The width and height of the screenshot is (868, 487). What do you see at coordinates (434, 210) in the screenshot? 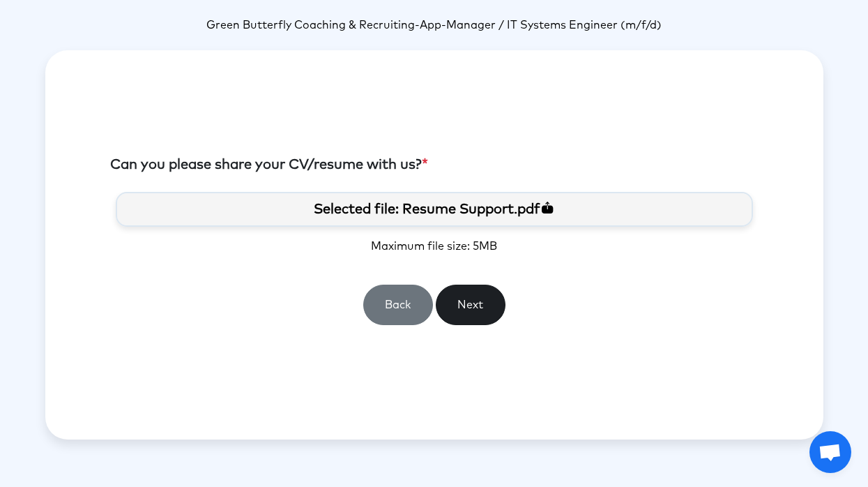
I see `label: Selected file: Resume Support.pdf` at bounding box center [434, 210].